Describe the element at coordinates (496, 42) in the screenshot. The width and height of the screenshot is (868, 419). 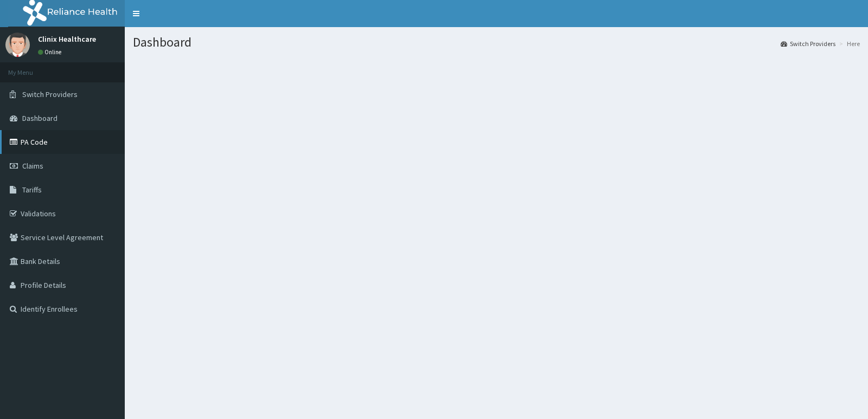
I see `h1: Dashboard` at that location.